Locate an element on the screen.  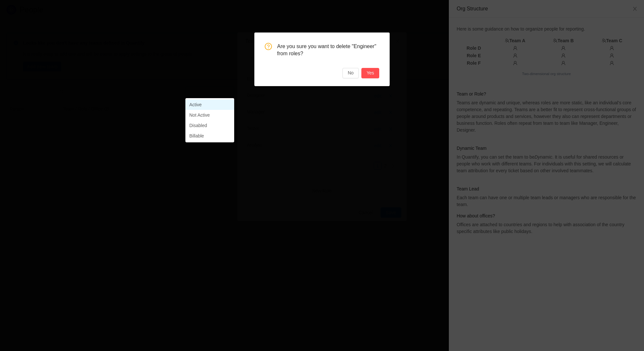
button: Yes is located at coordinates (370, 74).